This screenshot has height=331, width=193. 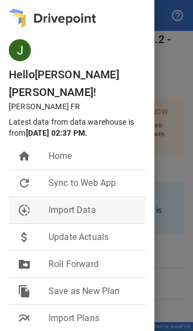 I want to click on span: drive_file_move, so click(x=24, y=265).